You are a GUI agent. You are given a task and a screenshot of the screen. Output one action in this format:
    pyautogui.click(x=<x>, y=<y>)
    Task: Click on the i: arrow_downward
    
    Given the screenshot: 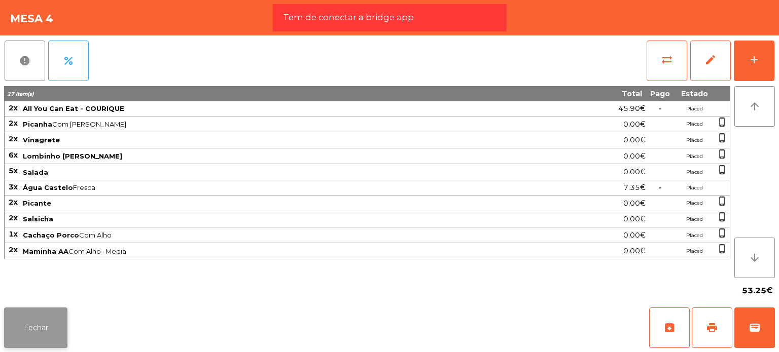 What is the action you would take?
    pyautogui.click(x=754, y=258)
    